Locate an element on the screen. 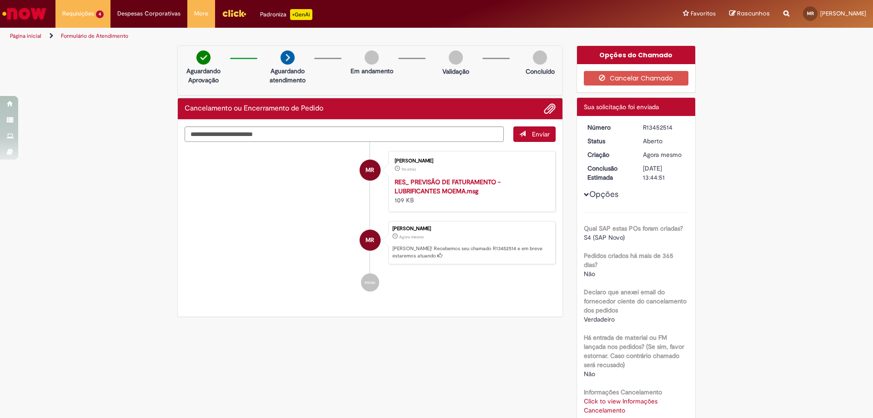 Image resolution: width=873 pixels, height=418 pixels. span: Verdadeiro is located at coordinates (599, 319).